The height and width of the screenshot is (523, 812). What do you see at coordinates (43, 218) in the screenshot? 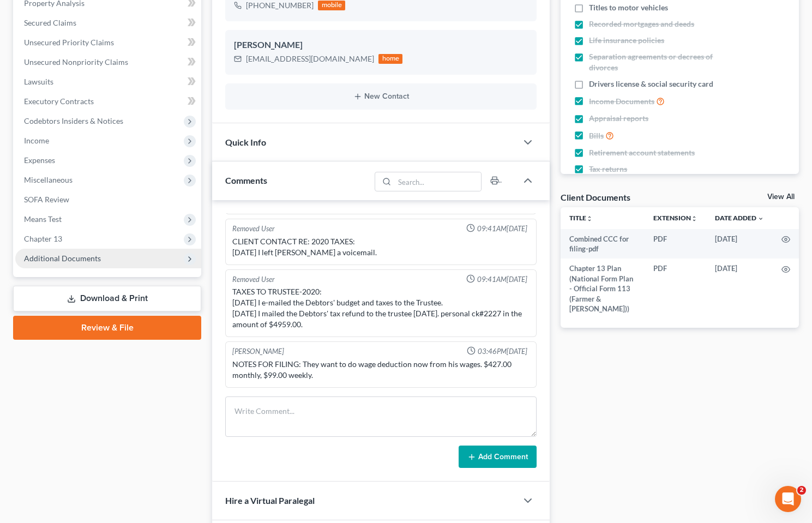
I see `span: Means Test` at bounding box center [43, 218].